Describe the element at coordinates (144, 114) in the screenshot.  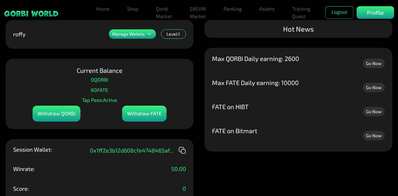
I see `div: Withdraw FATE` at that location.